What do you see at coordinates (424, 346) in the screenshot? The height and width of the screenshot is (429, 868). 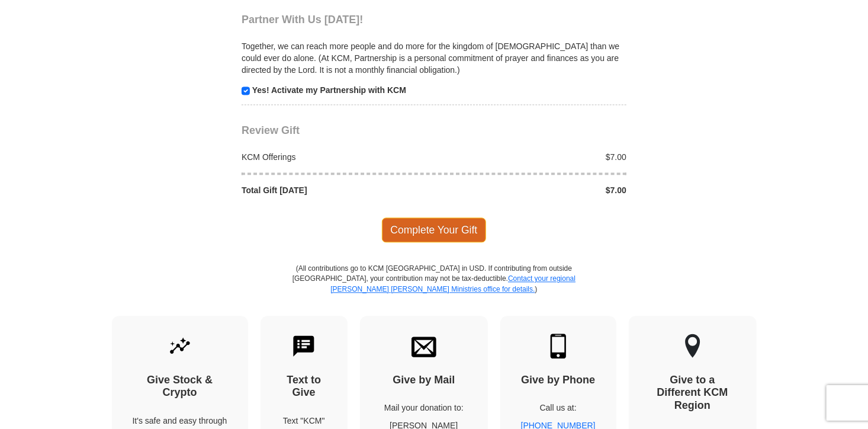 I see `img: envelope.svg` at bounding box center [424, 346].